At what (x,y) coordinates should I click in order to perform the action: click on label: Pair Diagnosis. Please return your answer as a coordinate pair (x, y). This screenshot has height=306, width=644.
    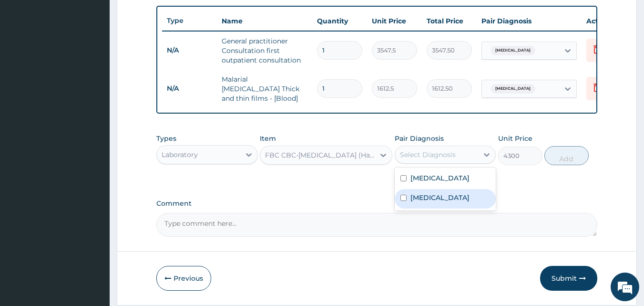
    Looking at the image, I should click on (419, 138).